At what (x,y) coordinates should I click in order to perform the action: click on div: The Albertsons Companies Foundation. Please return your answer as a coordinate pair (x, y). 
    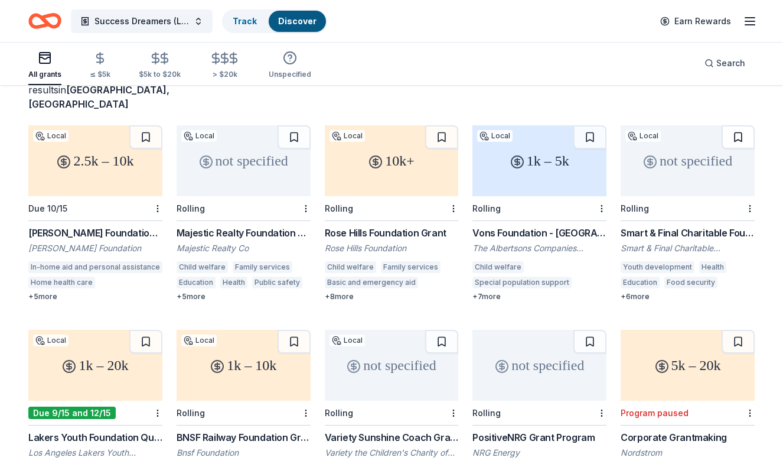
    Looking at the image, I should click on (539, 248).